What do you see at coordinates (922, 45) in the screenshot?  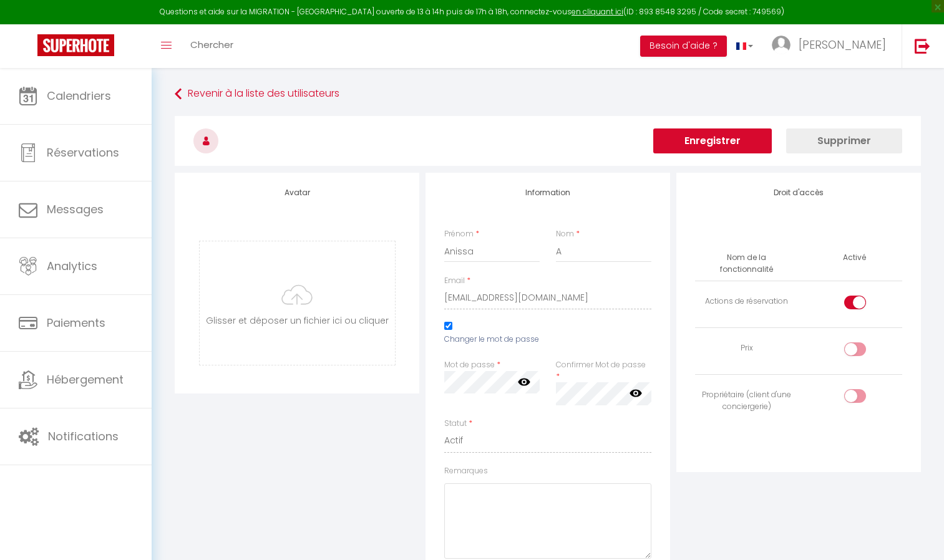 I see `img: logout` at bounding box center [922, 45].